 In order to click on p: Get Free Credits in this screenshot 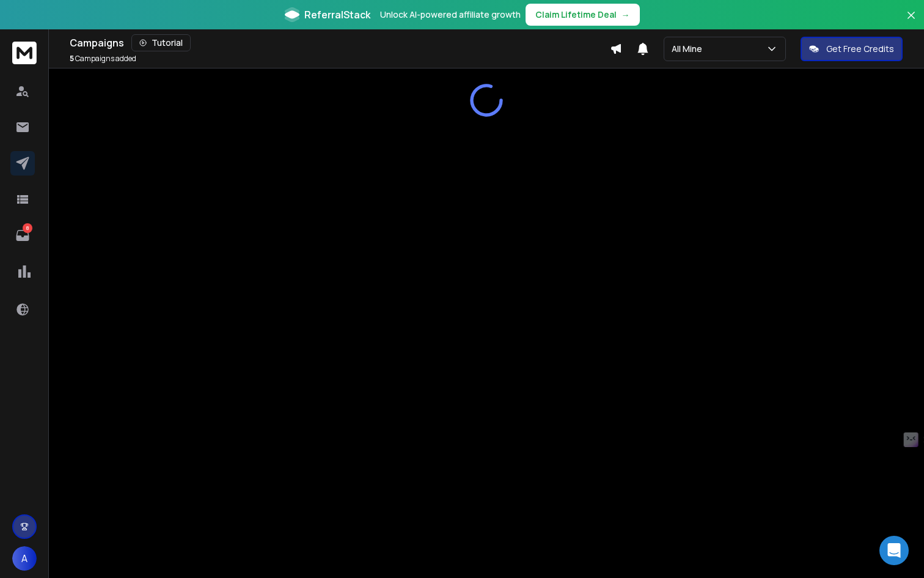, I will do `click(860, 49)`.